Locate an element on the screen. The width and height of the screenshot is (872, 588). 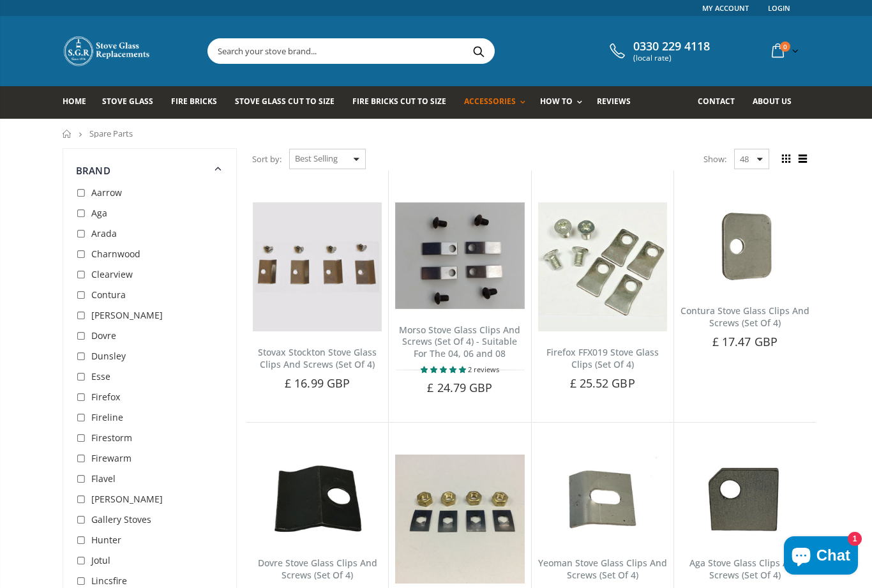
input: Search your stove brand... is located at coordinates (423, 51).